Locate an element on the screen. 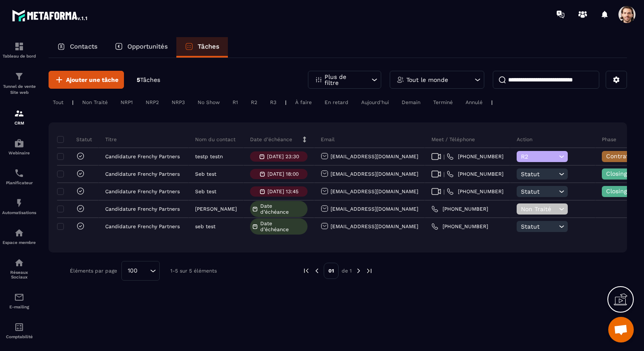 This screenshot has width=644, height=351. img: social-network is located at coordinates (19, 263).